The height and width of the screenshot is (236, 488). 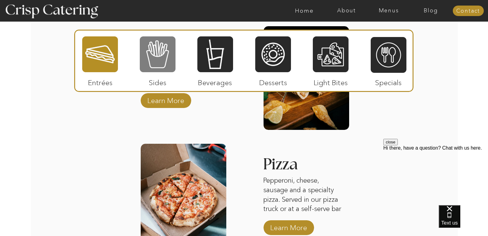 What do you see at coordinates (100, 81) in the screenshot?
I see `p: Entrées` at bounding box center [100, 81].